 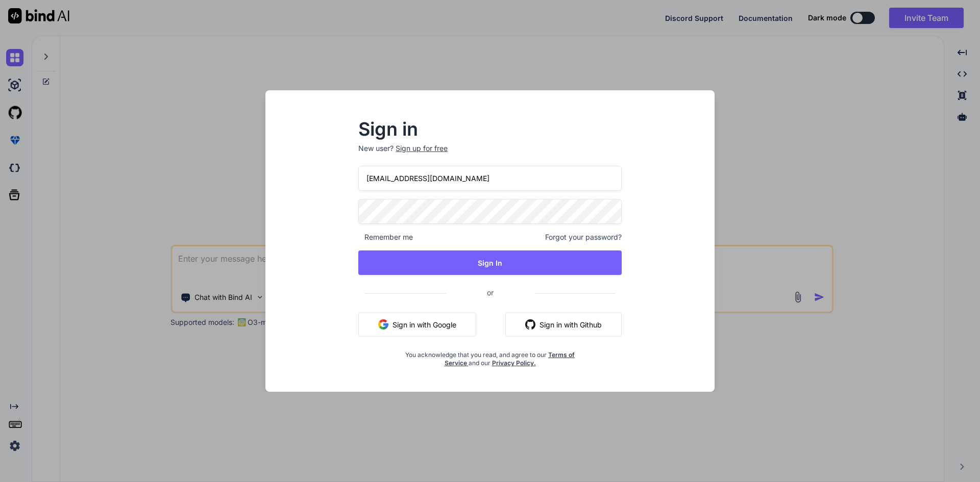 I want to click on span: or, so click(x=490, y=293).